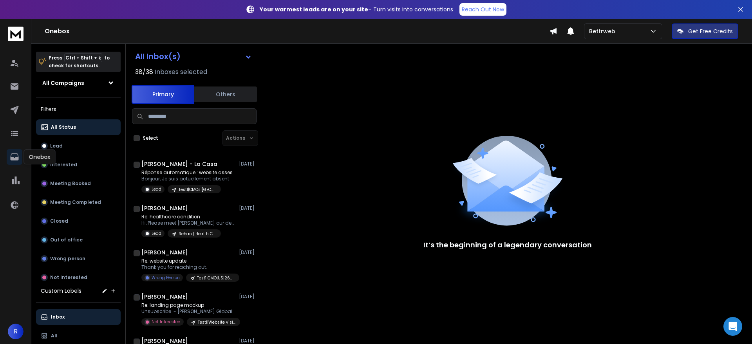 This screenshot has height=344, width=752. Describe the element at coordinates (733, 327) in the screenshot. I see `div: Open Intercom Messenger` at that location.